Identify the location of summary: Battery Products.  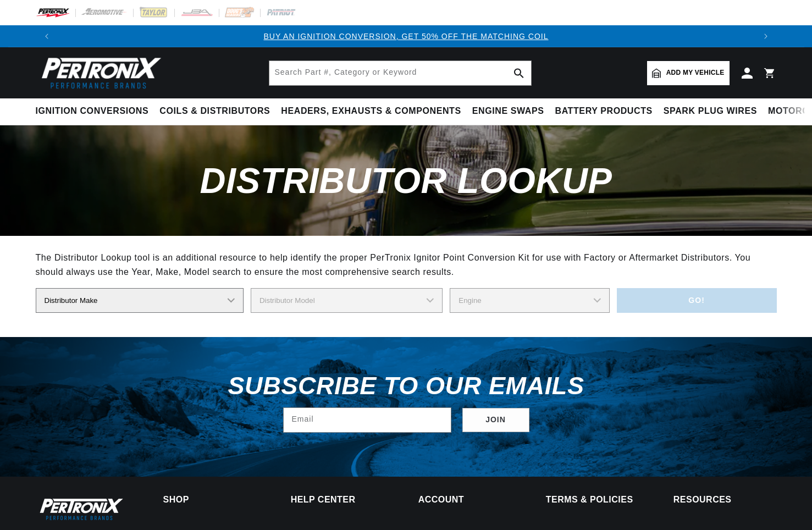
(603, 111).